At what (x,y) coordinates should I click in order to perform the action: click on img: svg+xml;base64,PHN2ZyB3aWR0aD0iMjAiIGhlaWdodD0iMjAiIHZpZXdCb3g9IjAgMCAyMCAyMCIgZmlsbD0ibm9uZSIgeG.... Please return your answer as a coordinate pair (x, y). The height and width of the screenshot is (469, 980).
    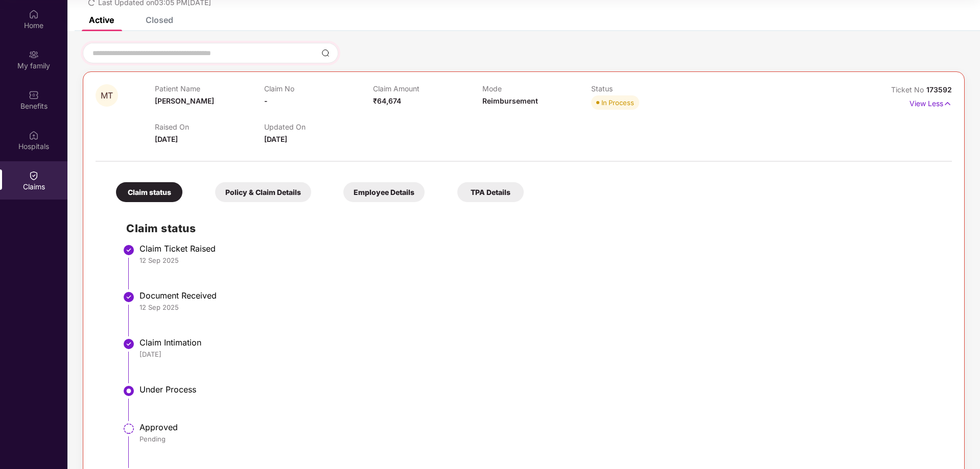
    Looking at the image, I should click on (34, 55).